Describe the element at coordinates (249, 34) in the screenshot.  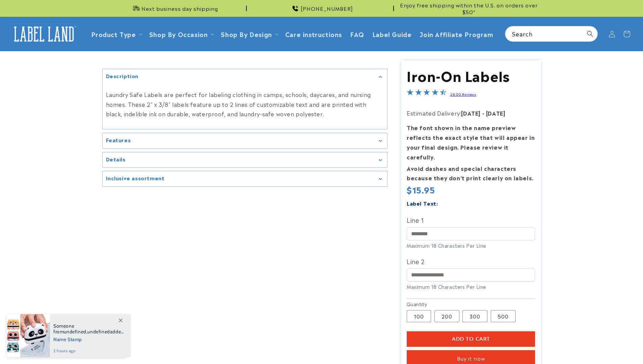
I see `summary: Shop By Design` at that location.